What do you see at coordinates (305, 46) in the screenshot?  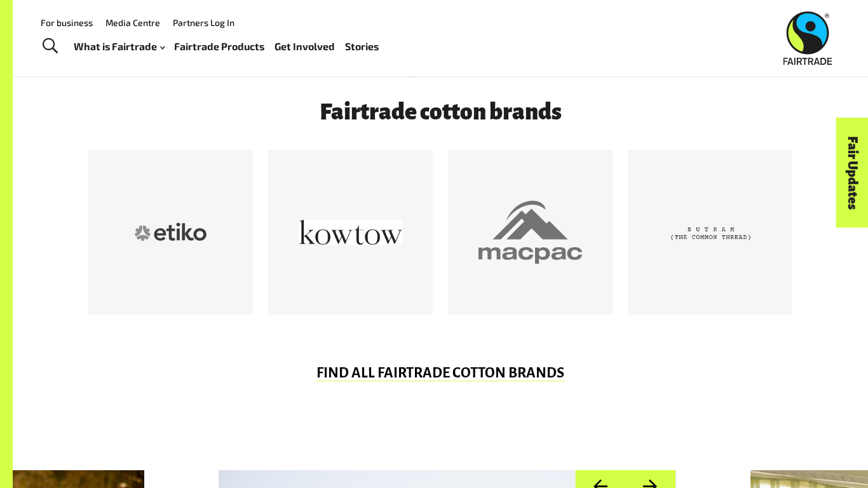 I see `a: Get Involved` at bounding box center [305, 46].